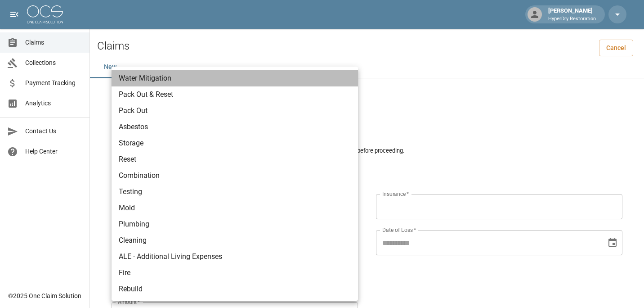 The image size is (644, 308). Describe the element at coordinates (234, 289) in the screenshot. I see `li: Rebuild` at that location.